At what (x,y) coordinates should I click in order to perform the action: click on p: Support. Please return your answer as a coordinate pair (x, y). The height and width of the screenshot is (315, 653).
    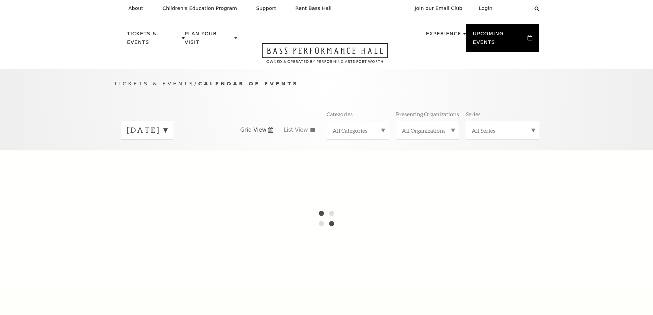
    Looking at the image, I should click on (267, 8).